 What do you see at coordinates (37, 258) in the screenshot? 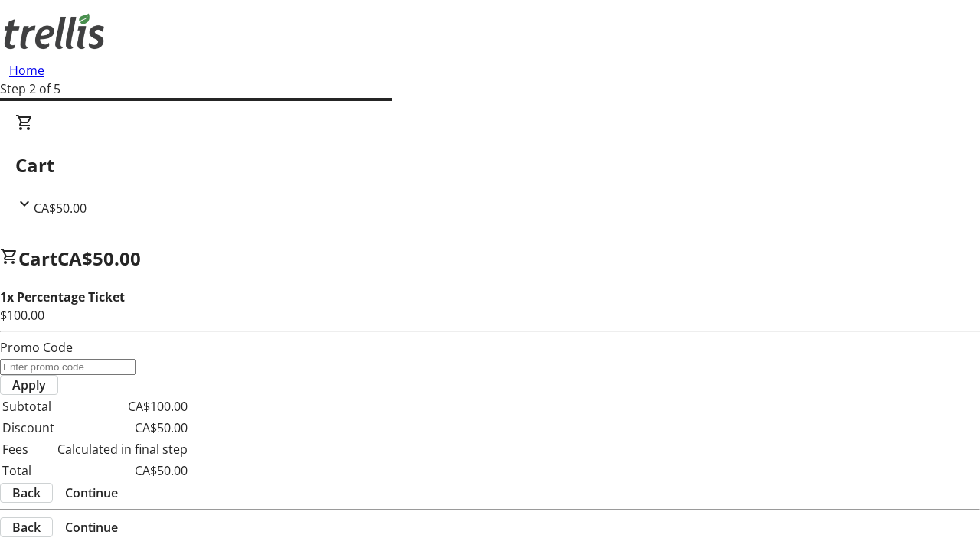
I see `span: Cart` at bounding box center [37, 258].